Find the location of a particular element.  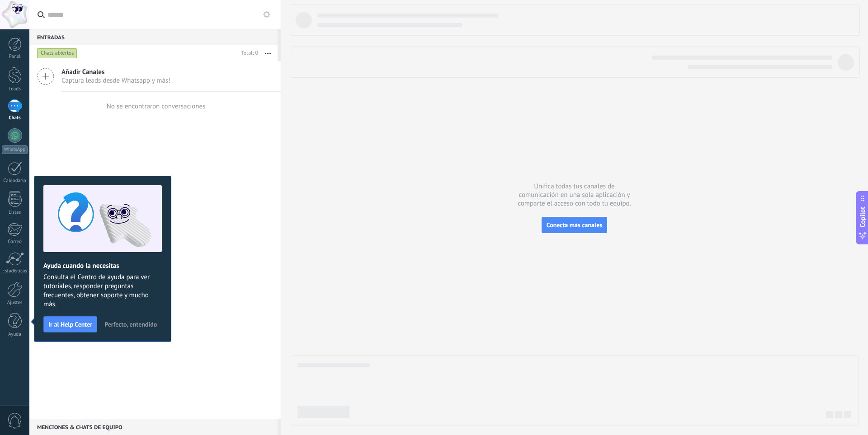

div: Estadísticas is located at coordinates (15, 272).